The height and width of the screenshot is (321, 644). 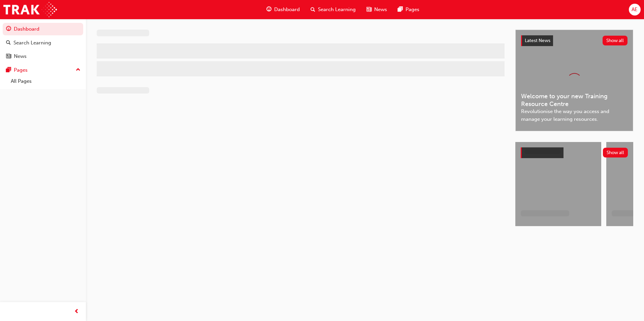 What do you see at coordinates (635, 9) in the screenshot?
I see `span: AE` at bounding box center [635, 9].